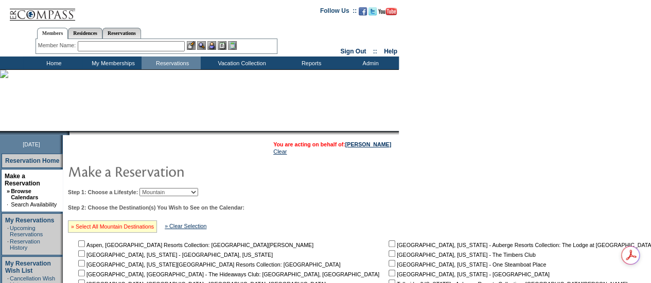 This screenshot has height=283, width=651. What do you see at coordinates (33, 205) in the screenshot?
I see `a: Search Availability` at bounding box center [33, 205].